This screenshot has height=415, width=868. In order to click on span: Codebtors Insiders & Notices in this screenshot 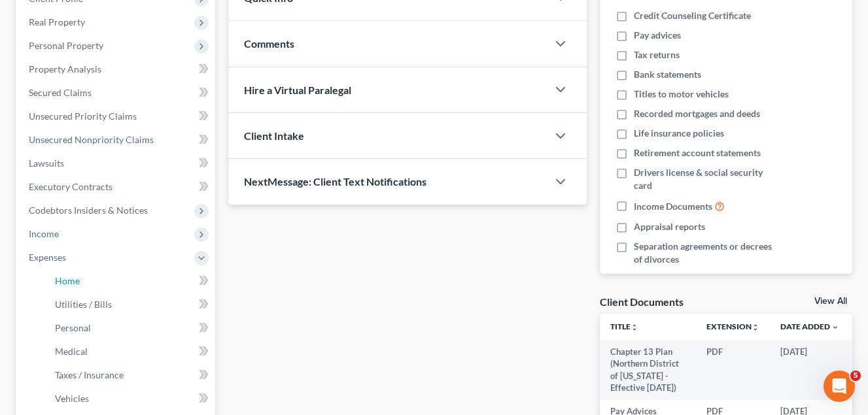, I will do `click(88, 210)`.